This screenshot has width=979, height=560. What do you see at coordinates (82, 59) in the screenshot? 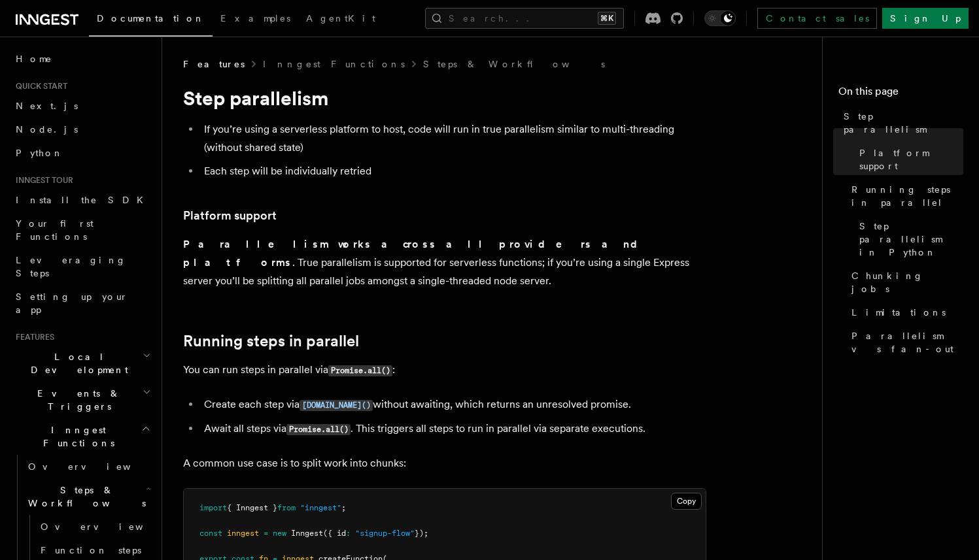
I see `a: Home` at bounding box center [82, 59].